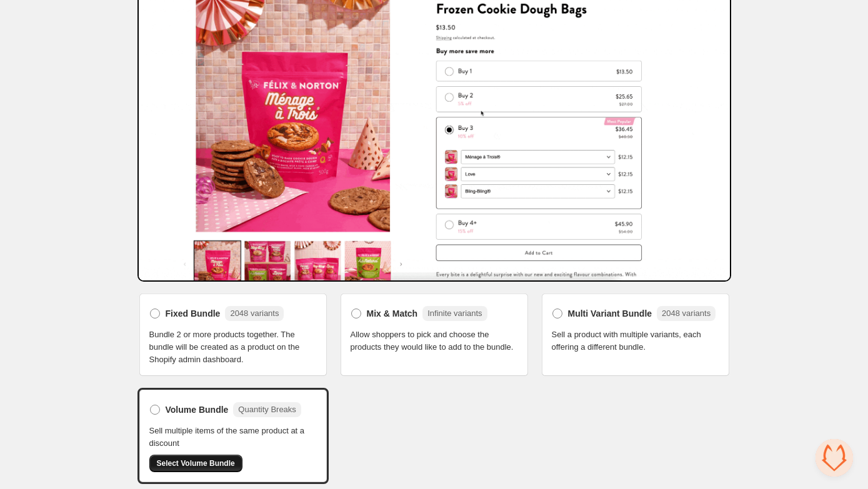  Describe the element at coordinates (454, 313) in the screenshot. I see `span: Infinite variants` at that location.